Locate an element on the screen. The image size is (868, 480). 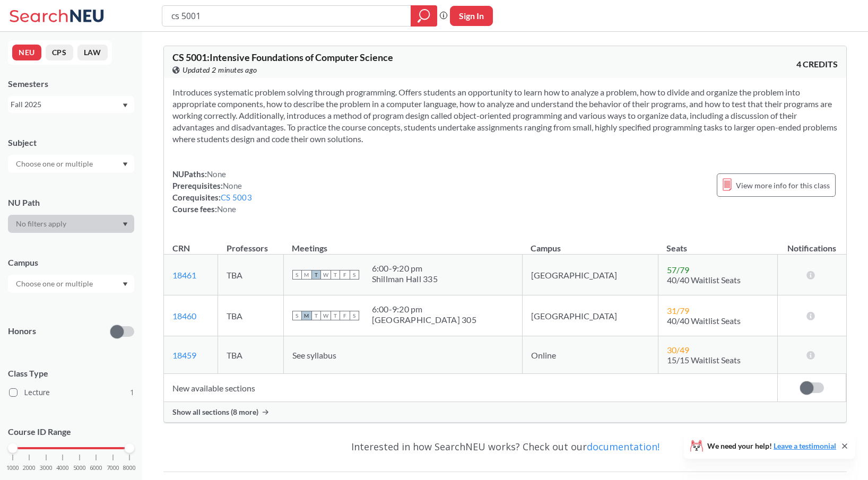
span: 1000 is located at coordinates (13, 467).